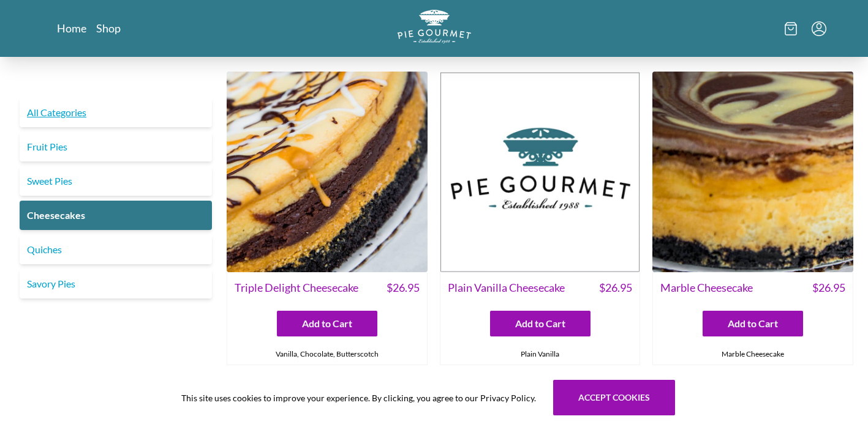  I want to click on img: Plain Vanilla Cheesecake, so click(541, 172).